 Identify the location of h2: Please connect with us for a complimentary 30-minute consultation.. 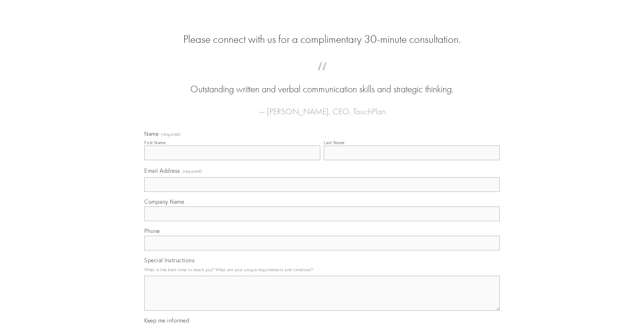
(322, 39).